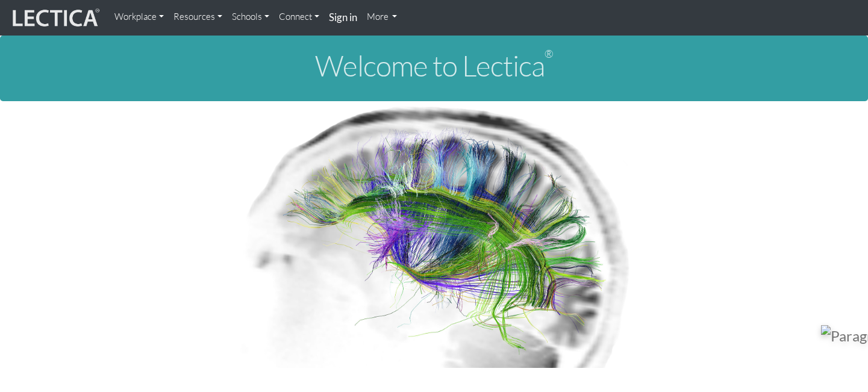 The height and width of the screenshot is (392, 868). Describe the element at coordinates (434, 235) in the screenshot. I see `img: Human Connectome Project Image` at that location.